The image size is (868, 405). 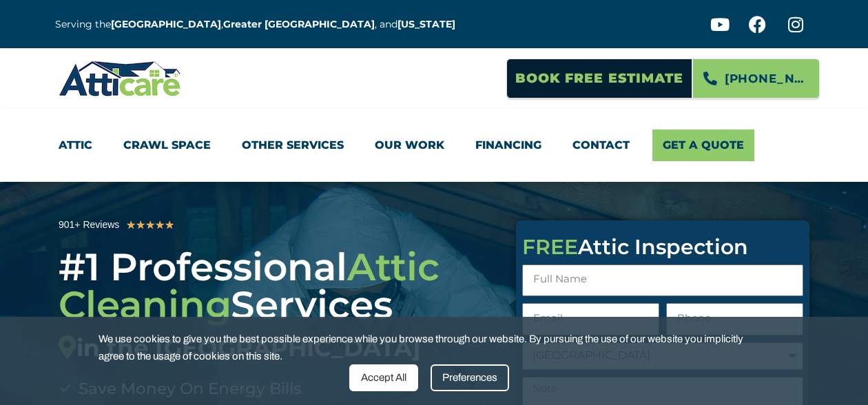 I want to click on a: Our Work, so click(x=409, y=145).